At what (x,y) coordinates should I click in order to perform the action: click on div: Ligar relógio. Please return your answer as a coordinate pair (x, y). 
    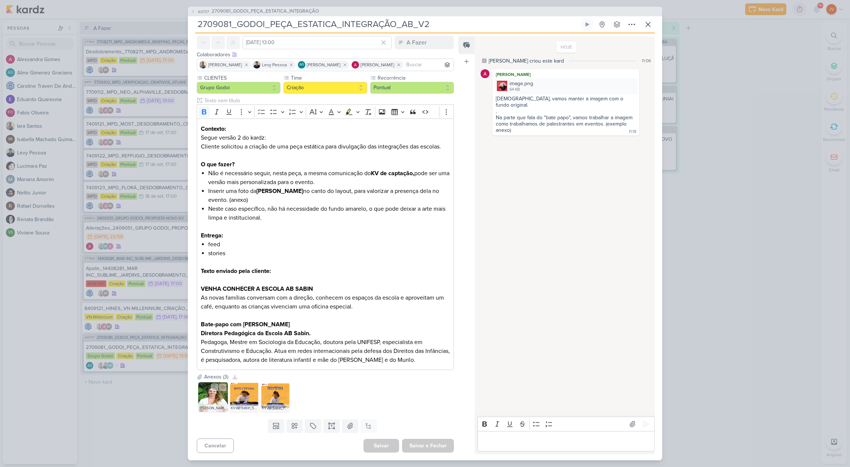
    Looking at the image, I should click on (587, 24).